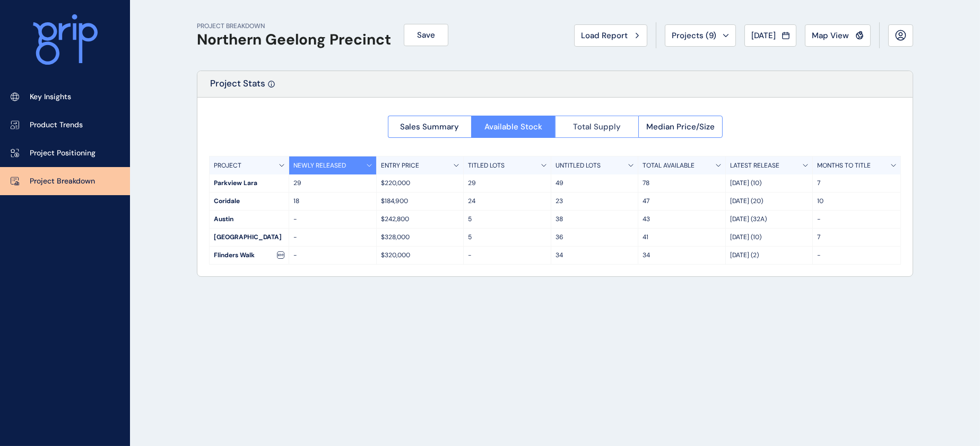 Image resolution: width=980 pixels, height=446 pixels. What do you see at coordinates (62, 182) in the screenshot?
I see `p: Project Breakdown` at bounding box center [62, 182].